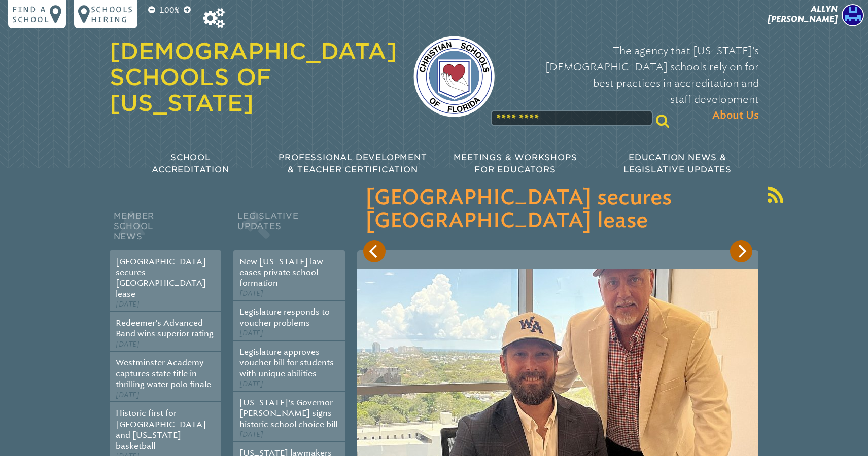 The height and width of the screenshot is (456, 868). I want to click on h2: Legislative Updates, so click(289, 230).